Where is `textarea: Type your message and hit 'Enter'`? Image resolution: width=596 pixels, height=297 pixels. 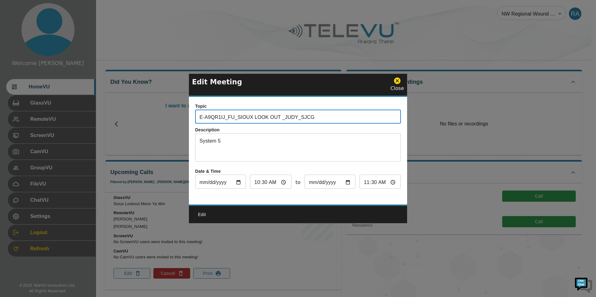
textarea: Type your message and hit 'Enter' is located at coordinates (61, 181).